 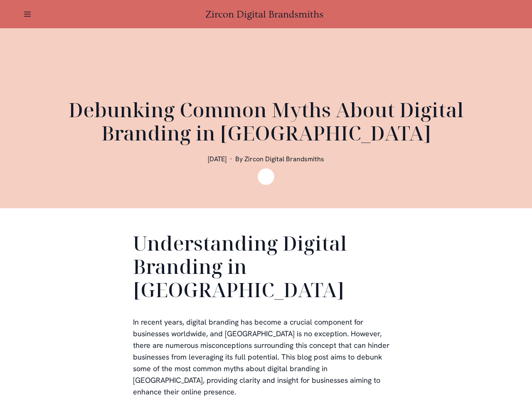 What do you see at coordinates (266, 14) in the screenshot?
I see `a: Zircon Digital Brandsmiths` at bounding box center [266, 14].